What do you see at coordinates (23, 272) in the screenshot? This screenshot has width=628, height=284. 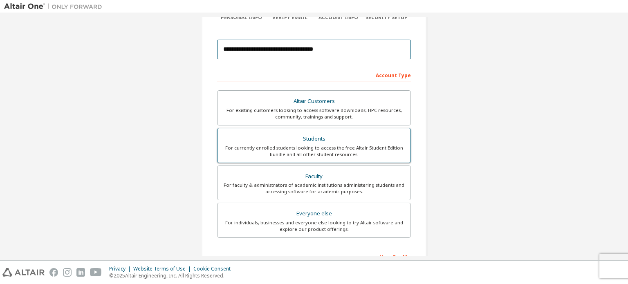 I see `img: altair_logo.svg` at bounding box center [23, 272].